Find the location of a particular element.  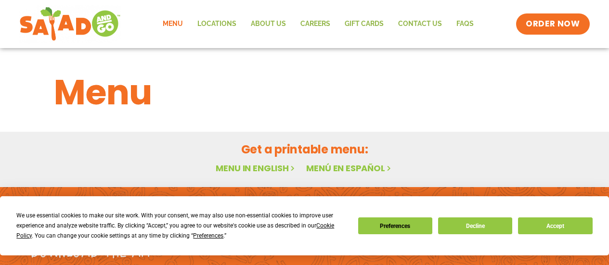

span: Preferences is located at coordinates (208, 236).